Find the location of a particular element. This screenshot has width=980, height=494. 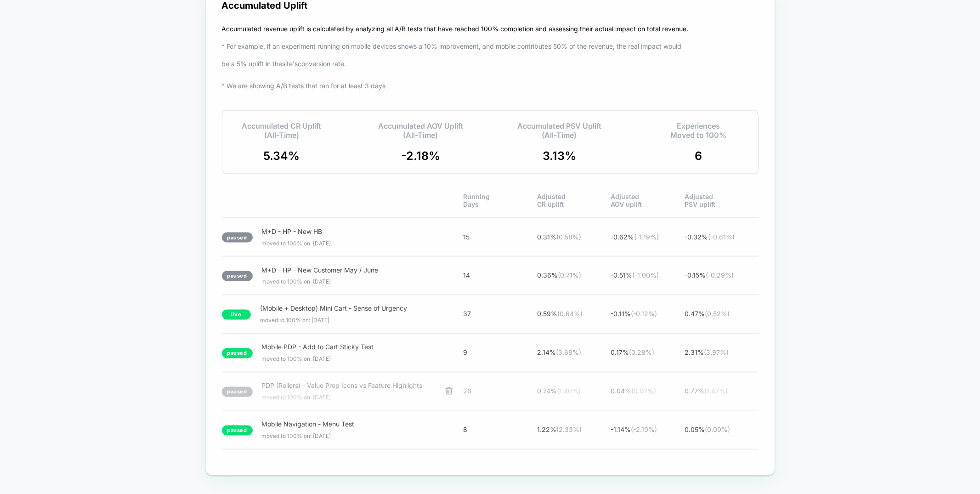

span: Adjusted AOV uplift is located at coordinates (648, 200).